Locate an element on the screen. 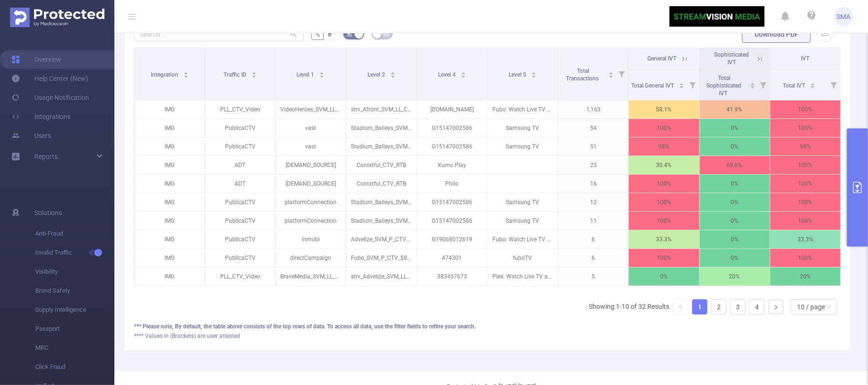  p: G15147002586 is located at coordinates (452, 202).